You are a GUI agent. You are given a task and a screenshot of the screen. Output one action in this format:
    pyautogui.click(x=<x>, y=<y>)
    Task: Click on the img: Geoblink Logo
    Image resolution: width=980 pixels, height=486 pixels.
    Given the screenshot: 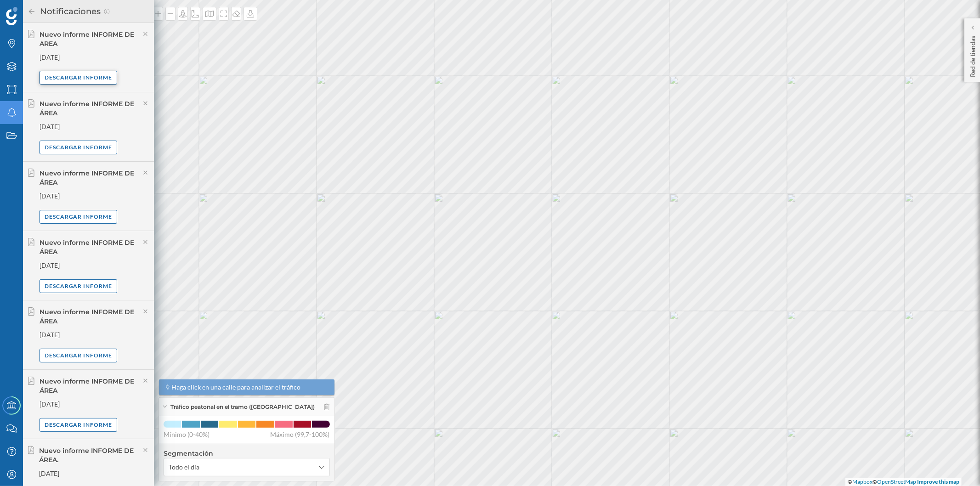 What is the action you would take?
    pyautogui.click(x=11, y=16)
    